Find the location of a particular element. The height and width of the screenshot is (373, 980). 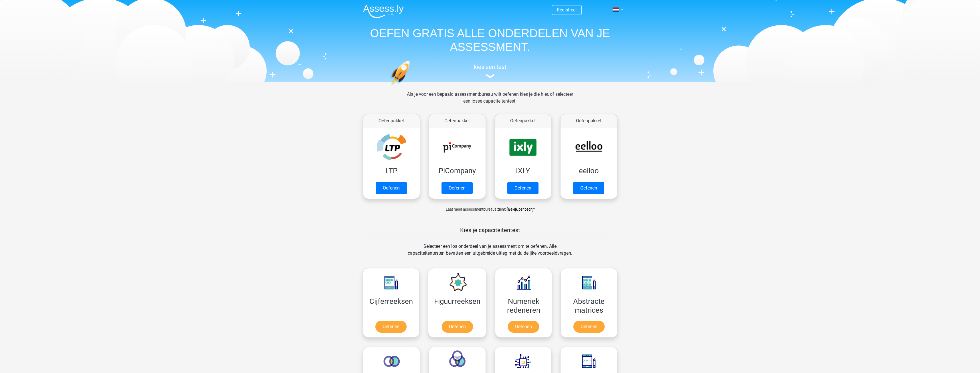

h5: kies een test is located at coordinates (490, 67).